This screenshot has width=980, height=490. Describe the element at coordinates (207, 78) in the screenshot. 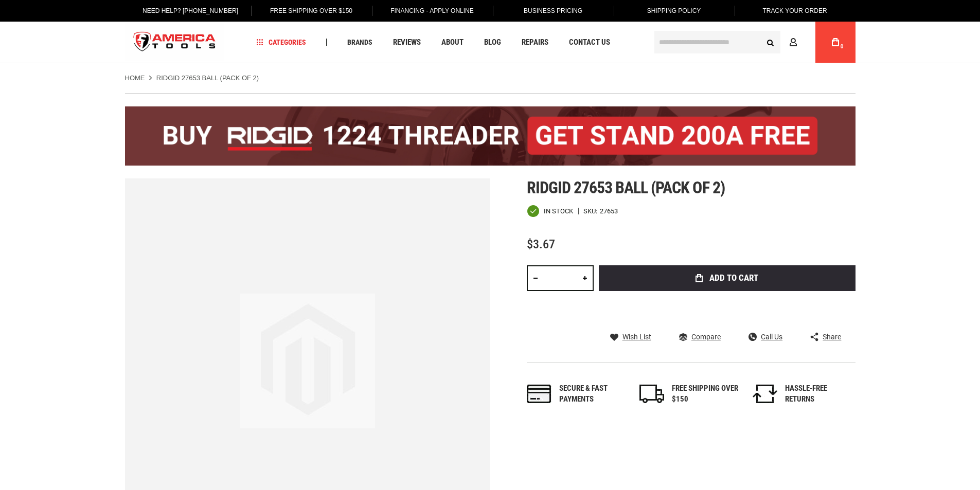

I see `strong: RIDGID 27653 BALL (PACK OF 2)` at that location.